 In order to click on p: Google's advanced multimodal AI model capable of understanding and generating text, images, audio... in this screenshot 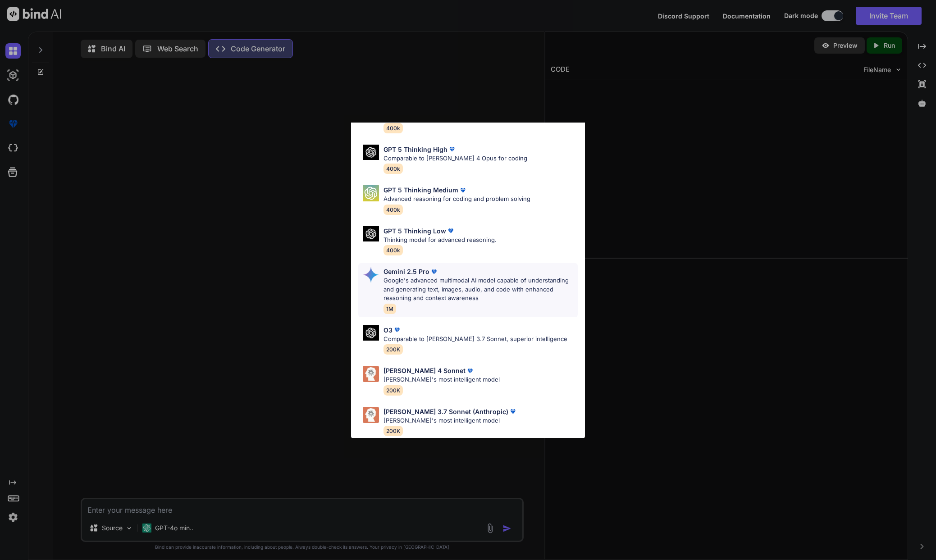, I will do `click(480, 289)`.